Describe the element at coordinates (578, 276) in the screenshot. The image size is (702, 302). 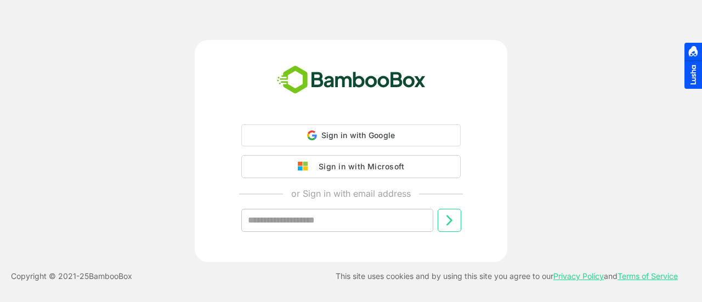
I see `a: Privacy Policy` at that location.